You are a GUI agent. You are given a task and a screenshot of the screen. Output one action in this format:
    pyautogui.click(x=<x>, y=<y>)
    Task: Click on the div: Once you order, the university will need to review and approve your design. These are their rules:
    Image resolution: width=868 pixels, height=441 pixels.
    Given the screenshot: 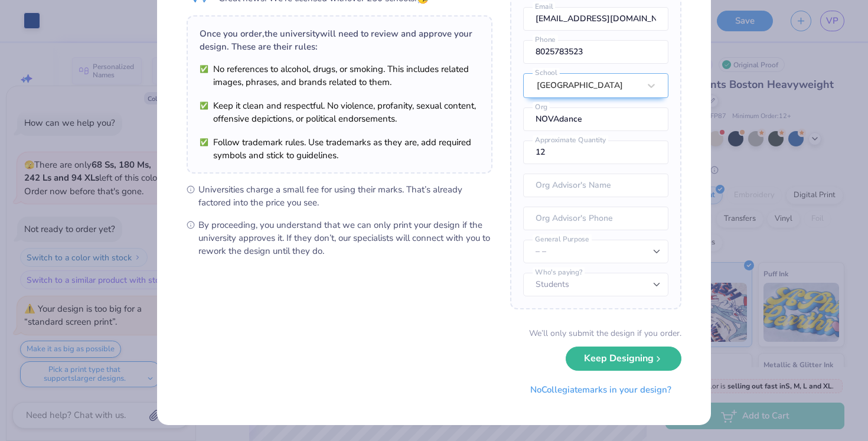 What is the action you would take?
    pyautogui.click(x=340, y=40)
    